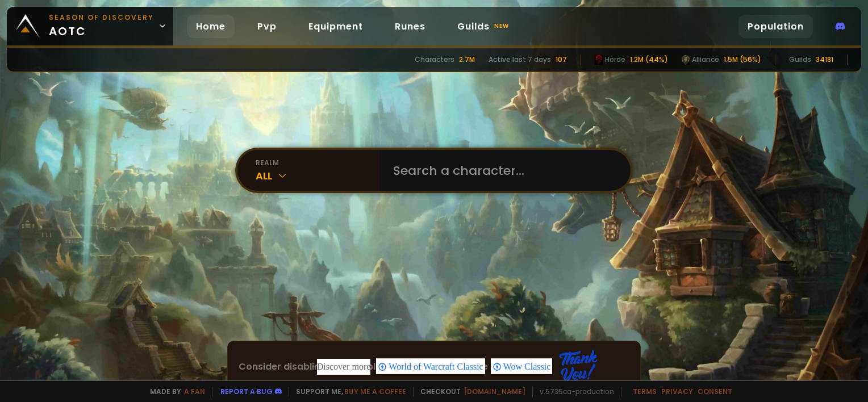 The image size is (868, 402). What do you see at coordinates (174, 392) in the screenshot?
I see `span: Made by` at bounding box center [174, 392].